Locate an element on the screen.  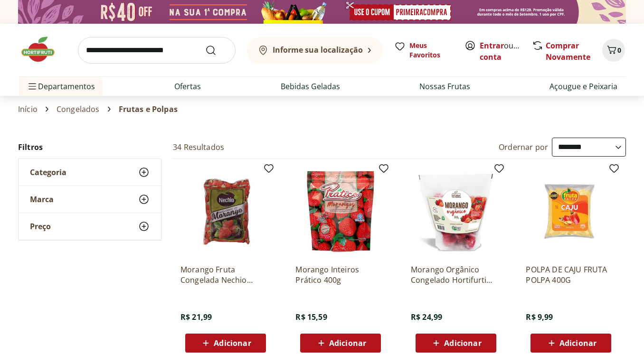
img: Morango Fruta Congelada Nechio 1,02kg is located at coordinates (226, 211).